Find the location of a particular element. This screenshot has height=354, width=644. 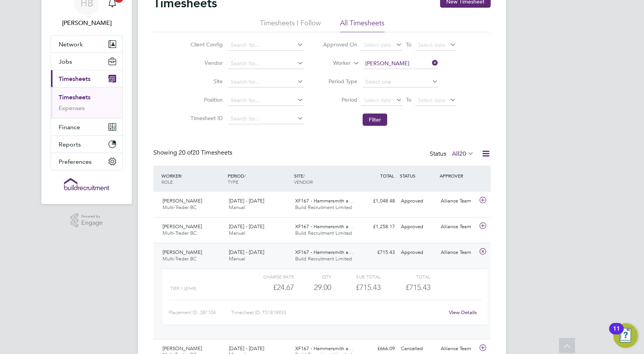

div: Sub Total is located at coordinates (356, 276).